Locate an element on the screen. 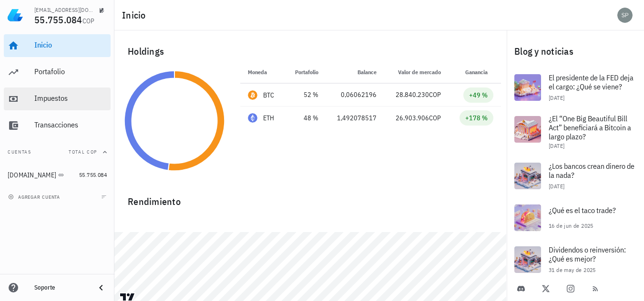 This screenshot has width=644, height=301. div: Transacciones is located at coordinates (71, 125).